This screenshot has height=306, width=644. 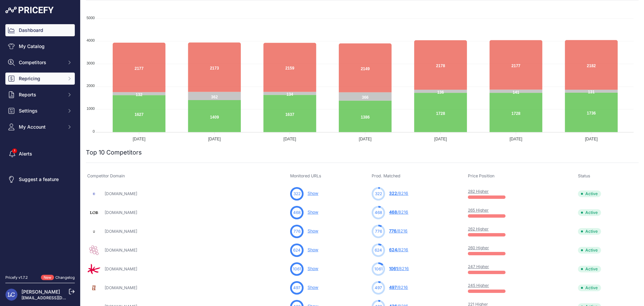 What do you see at coordinates (91, 86) in the screenshot?
I see `tspan: 2000` at bounding box center [91, 86].